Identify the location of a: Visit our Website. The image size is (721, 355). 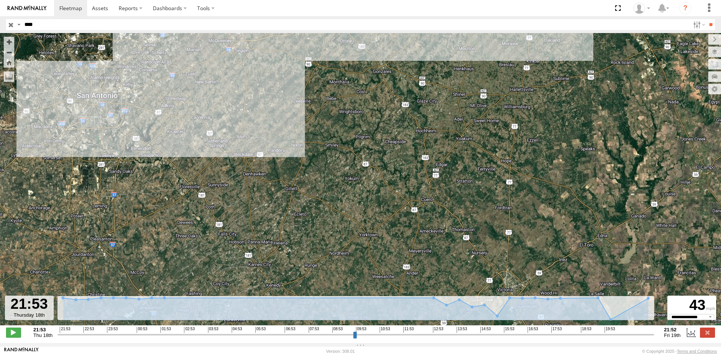
(21, 351).